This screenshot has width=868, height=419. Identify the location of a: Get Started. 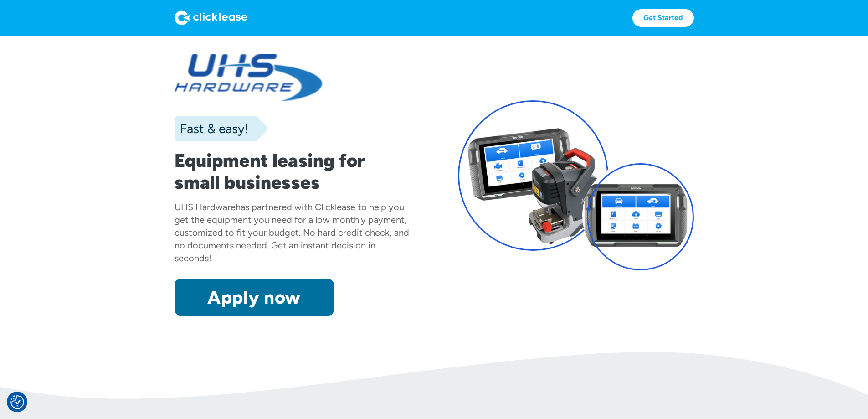
(663, 18).